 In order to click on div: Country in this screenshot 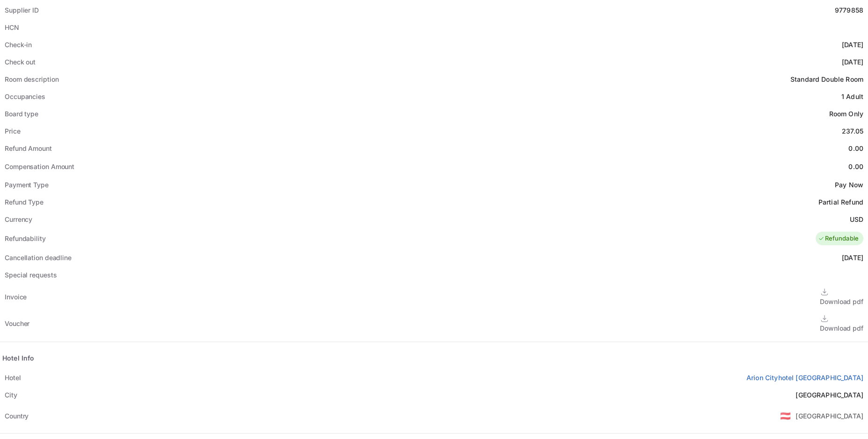, I will do `click(16, 416)`.